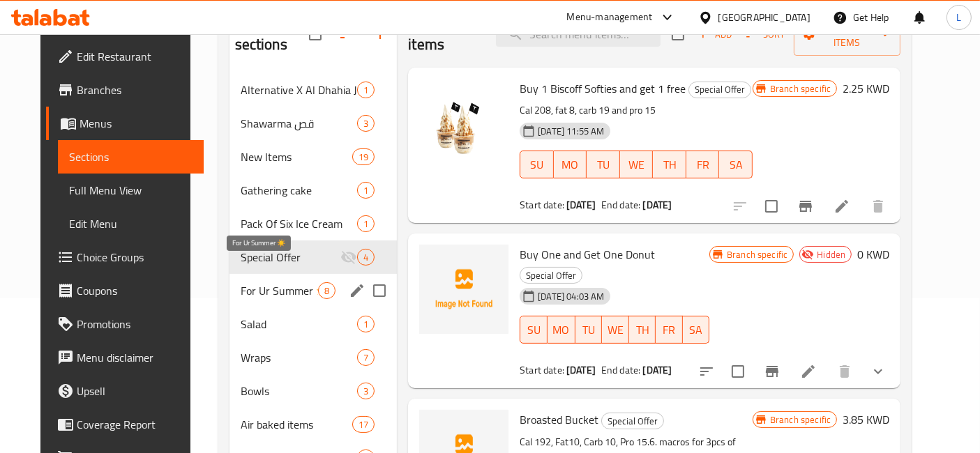 The width and height of the screenshot is (980, 453). What do you see at coordinates (559, 420) in the screenshot?
I see `span: Broasted Bucket` at bounding box center [559, 420].